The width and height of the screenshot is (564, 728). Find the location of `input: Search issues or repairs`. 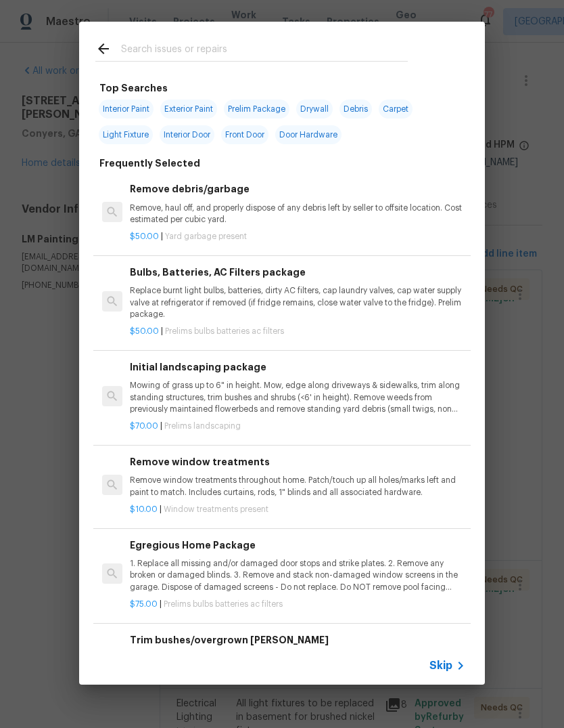

input: Search issues or repairs is located at coordinates (265, 51).